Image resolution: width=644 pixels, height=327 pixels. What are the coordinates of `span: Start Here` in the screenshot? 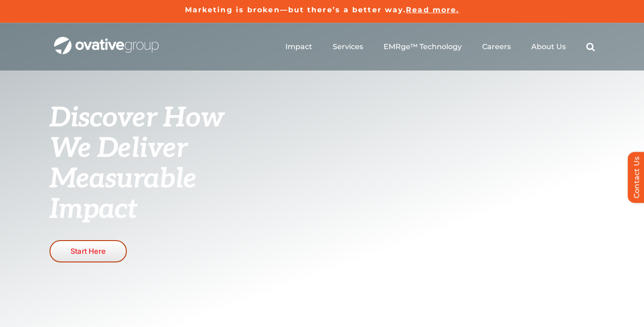 It's located at (88, 251).